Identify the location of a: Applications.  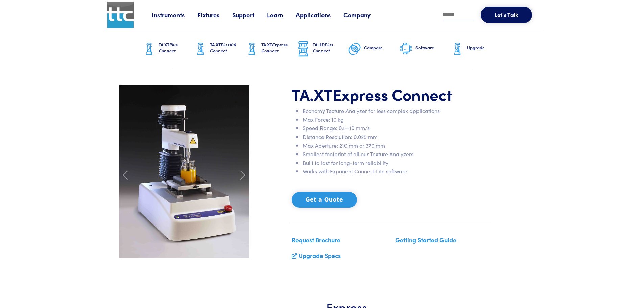
(319, 14).